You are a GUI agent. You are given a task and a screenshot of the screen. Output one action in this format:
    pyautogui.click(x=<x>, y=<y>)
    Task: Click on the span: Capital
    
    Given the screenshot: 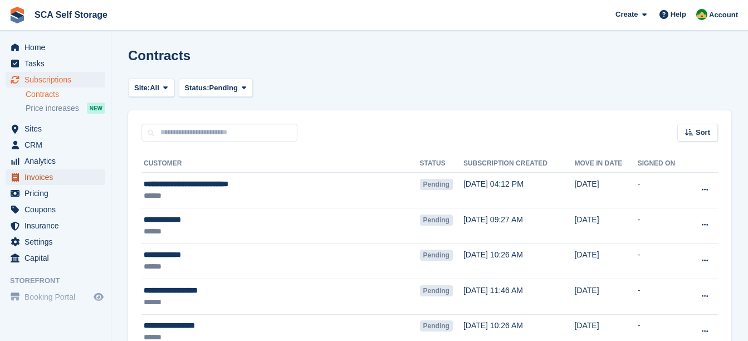 What is the action you would take?
    pyautogui.click(x=58, y=258)
    